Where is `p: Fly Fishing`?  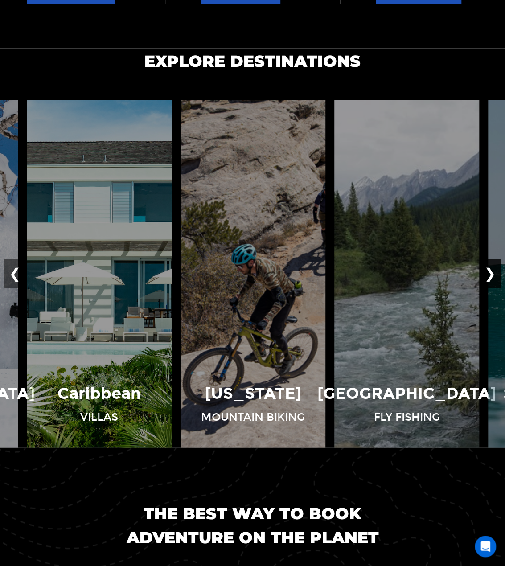
p: Fly Fishing is located at coordinates (407, 417).